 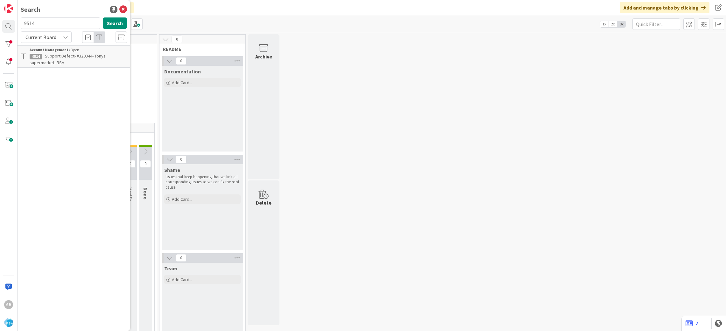 What do you see at coordinates (612, 24) in the screenshot?
I see `span: 2x` at bounding box center [612, 24].